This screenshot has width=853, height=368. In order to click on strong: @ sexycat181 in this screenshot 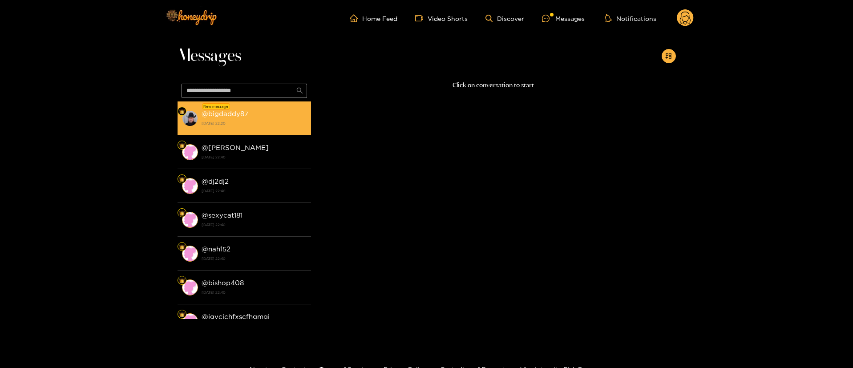, I will do `click(222, 215)`.